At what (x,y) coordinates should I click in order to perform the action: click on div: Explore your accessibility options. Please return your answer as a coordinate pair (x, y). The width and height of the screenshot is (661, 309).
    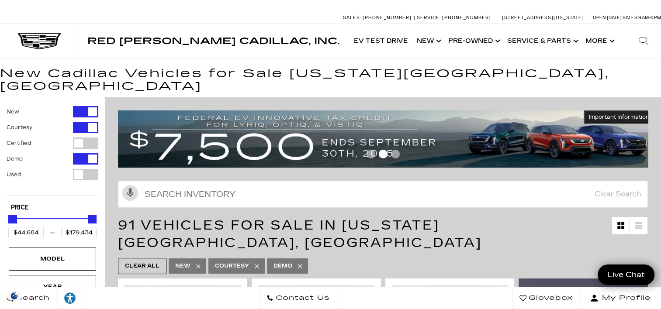
    Looking at the image, I should click on (70, 299).